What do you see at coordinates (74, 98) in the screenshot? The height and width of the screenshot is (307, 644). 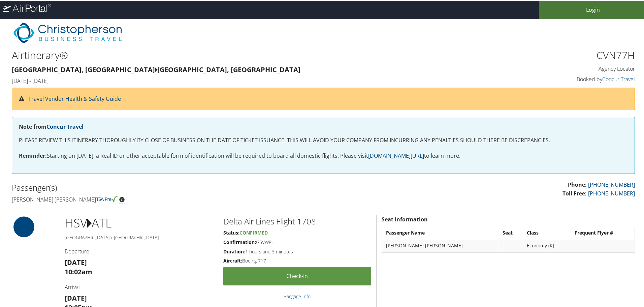 I see `a: Travel Vendor Health & Safety Guide` at bounding box center [74, 98].